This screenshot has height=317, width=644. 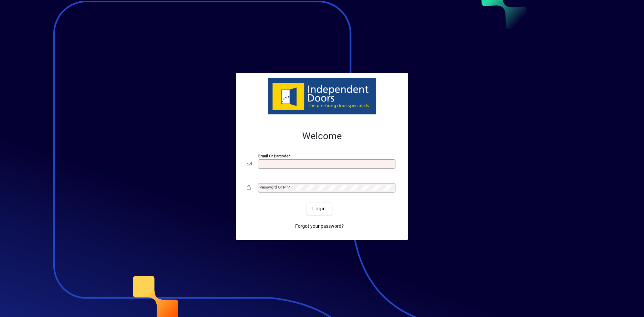 What do you see at coordinates (319, 209) in the screenshot?
I see `button: Login` at bounding box center [319, 209].